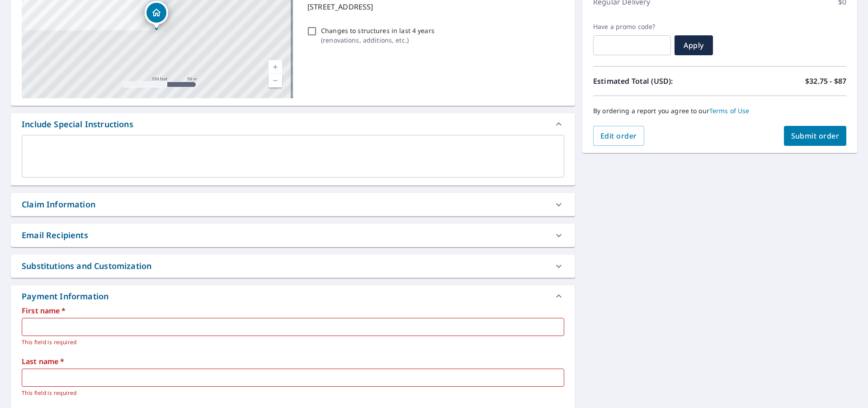 The width and height of the screenshot is (868, 408). I want to click on label: First name, so click(293, 310).